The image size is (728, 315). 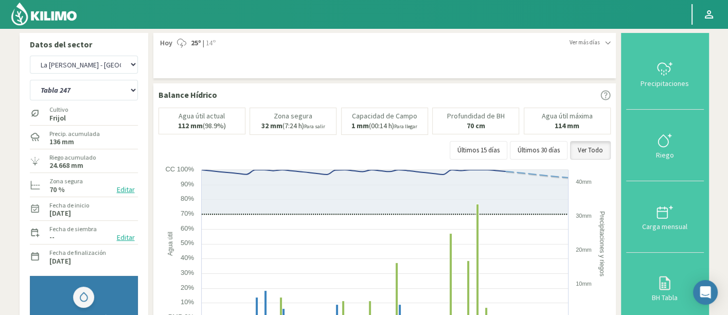 I want to click on label: 136 mm, so click(x=62, y=142).